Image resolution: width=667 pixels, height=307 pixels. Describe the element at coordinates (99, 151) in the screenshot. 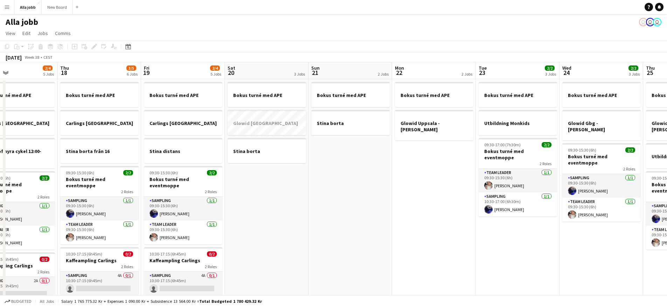

I see `div: Stina borta från 16` at that location.